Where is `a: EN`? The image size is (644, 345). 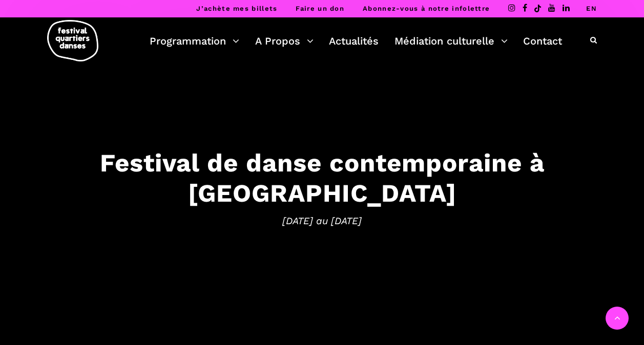
a: EN is located at coordinates (591, 8).